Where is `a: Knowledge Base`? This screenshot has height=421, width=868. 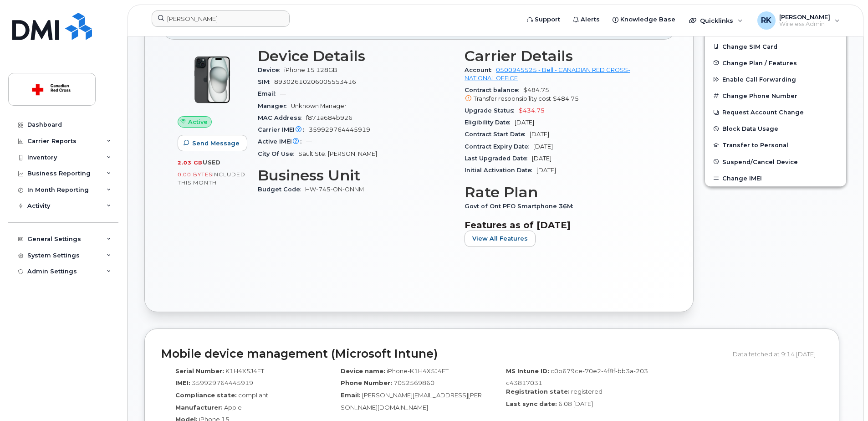
a: Knowledge Base is located at coordinates (643, 20).